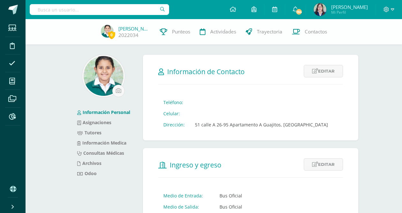  Describe the element at coordinates (316, 32) in the screenshot. I see `span: Contactos` at that location.